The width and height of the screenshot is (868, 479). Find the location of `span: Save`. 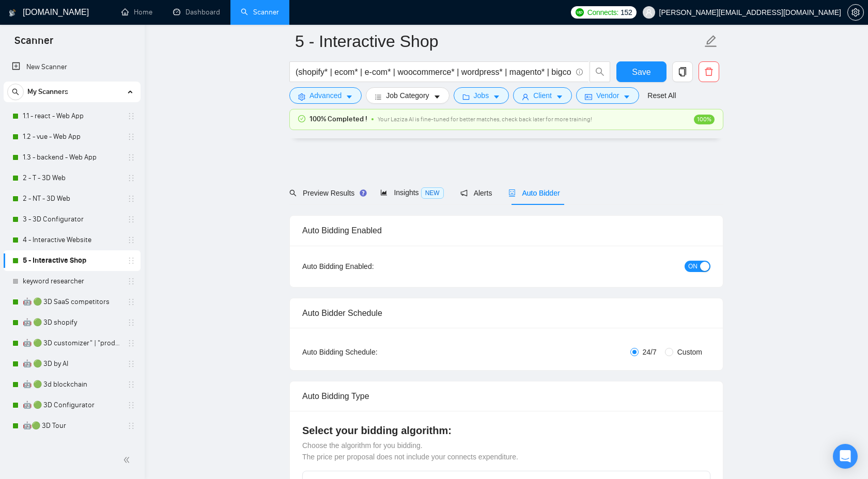

span: Save is located at coordinates (641, 72).